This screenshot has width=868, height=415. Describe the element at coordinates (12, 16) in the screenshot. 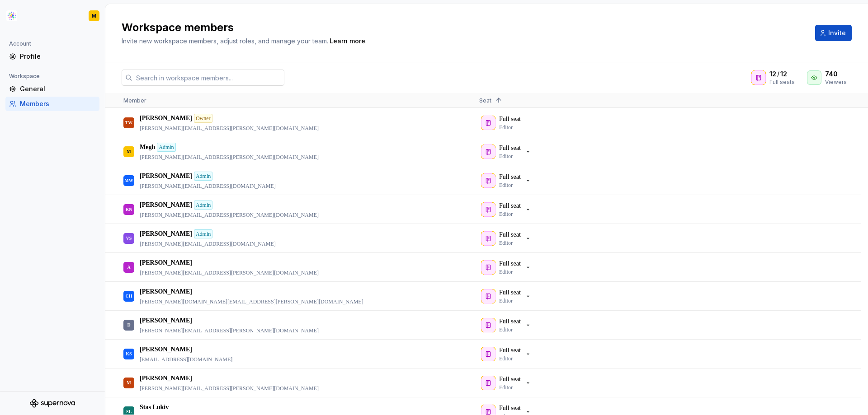

I see `img: b2369ad3-f38c-46c1-b2a2-f2452fdbdcd2.png` at that location.